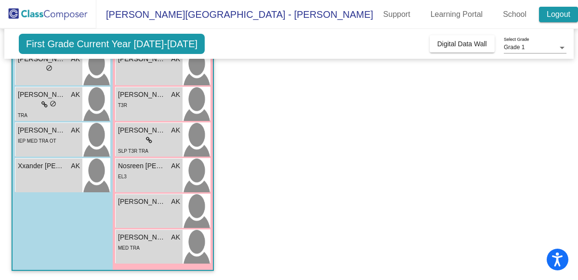  I want to click on span: Digital Data Wall, so click(462, 44).